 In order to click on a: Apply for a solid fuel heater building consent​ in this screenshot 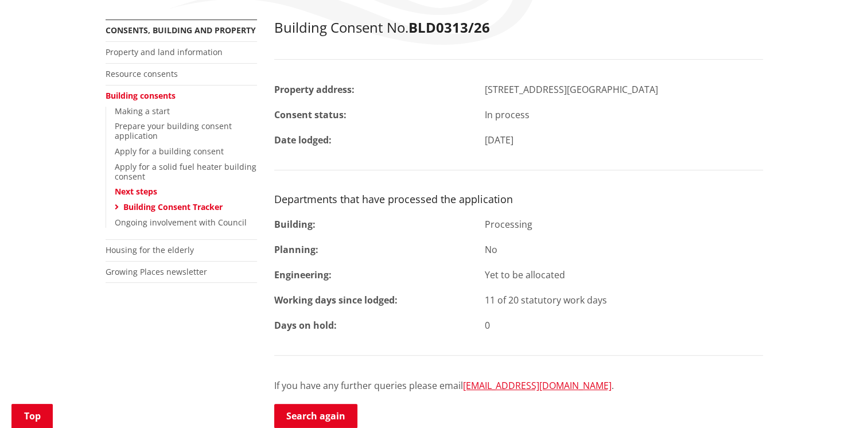, I will do `click(185, 172)`.